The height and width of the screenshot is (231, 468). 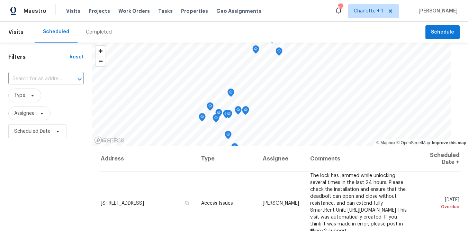 I want to click on div: Reset, so click(x=77, y=57).